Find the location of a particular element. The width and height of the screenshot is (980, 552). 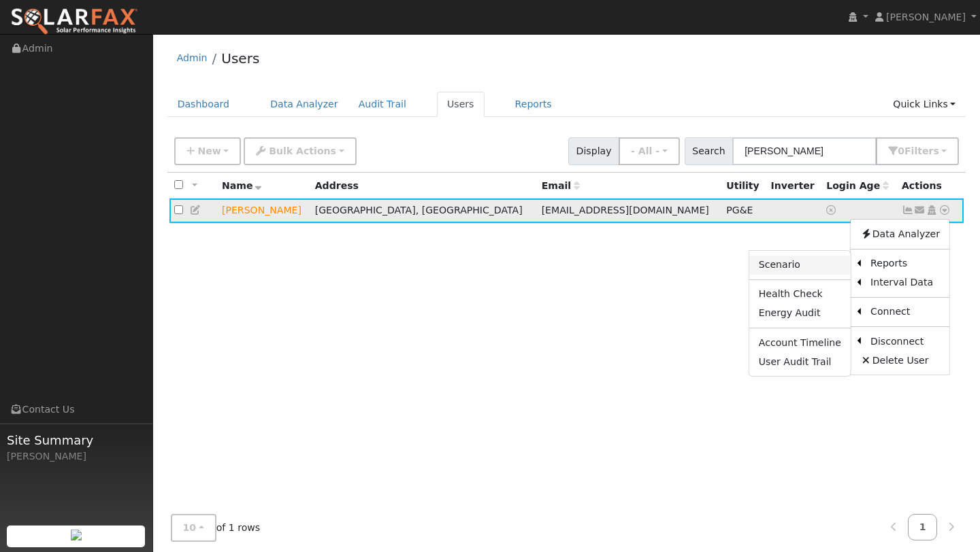

button: Bulk Actions is located at coordinates (299, 151).